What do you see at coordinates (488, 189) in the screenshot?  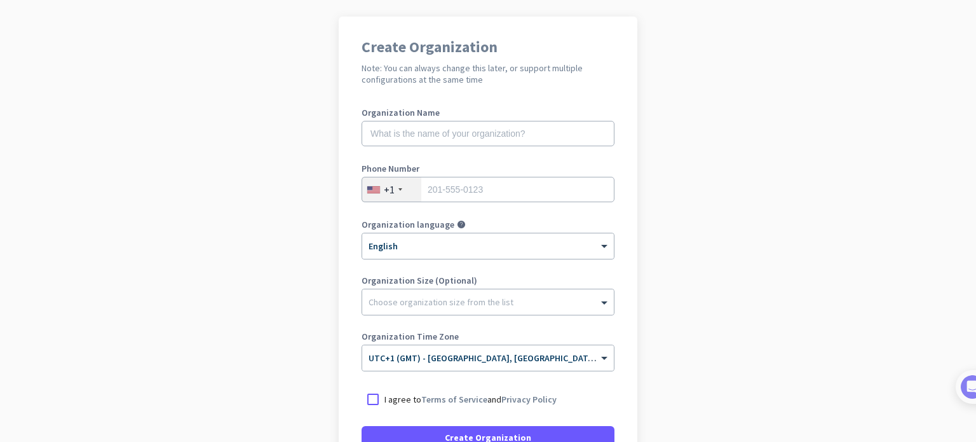 I see `input: 201-555-0123` at bounding box center [488, 189].